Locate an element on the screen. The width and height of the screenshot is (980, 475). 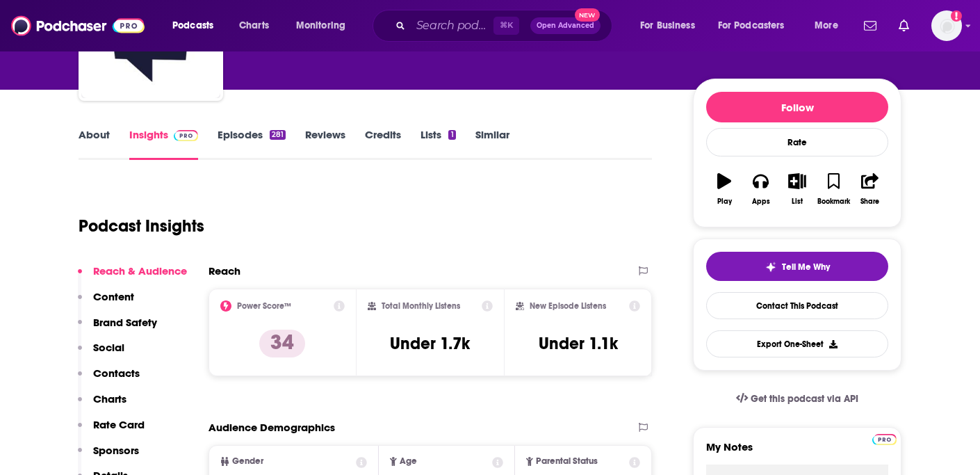
button: Sponsors is located at coordinates (108, 456).